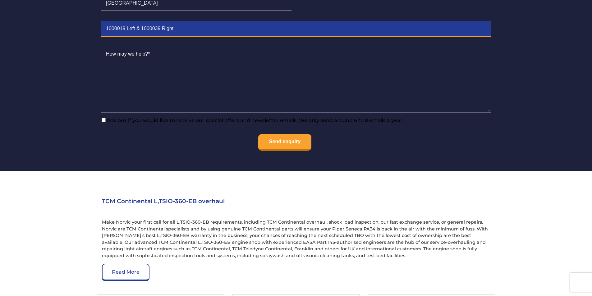  I want to click on input: Send enquiry, so click(285, 142).